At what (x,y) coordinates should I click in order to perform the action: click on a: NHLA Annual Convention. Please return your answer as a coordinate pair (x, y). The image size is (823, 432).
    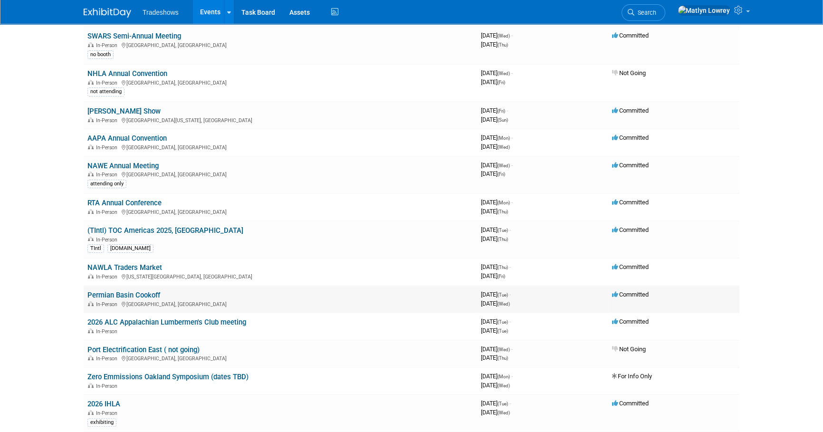
    Looking at the image, I should click on (127, 74).